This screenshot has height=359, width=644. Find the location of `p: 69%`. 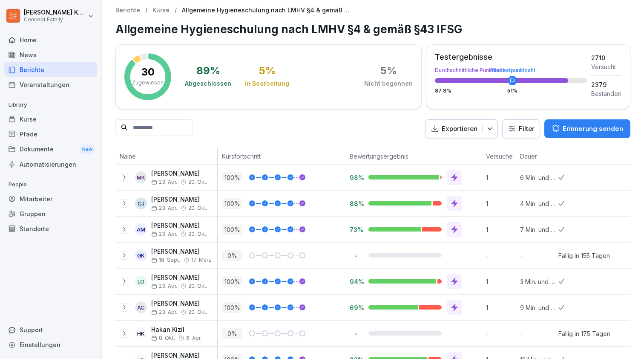

p: 69% is located at coordinates (356, 307).